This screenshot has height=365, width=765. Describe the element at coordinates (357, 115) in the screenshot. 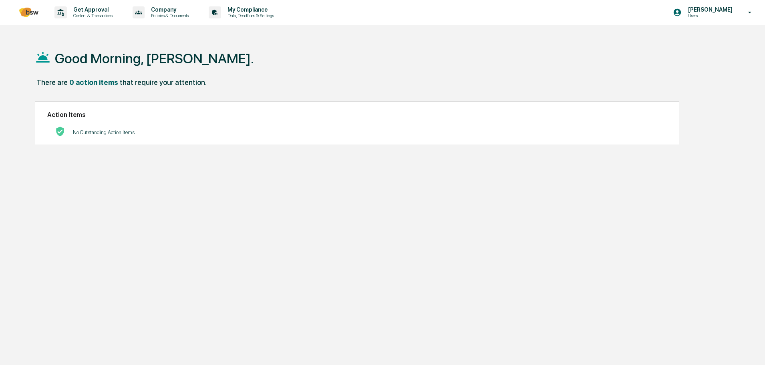

I see `h2: Action Items` at that location.